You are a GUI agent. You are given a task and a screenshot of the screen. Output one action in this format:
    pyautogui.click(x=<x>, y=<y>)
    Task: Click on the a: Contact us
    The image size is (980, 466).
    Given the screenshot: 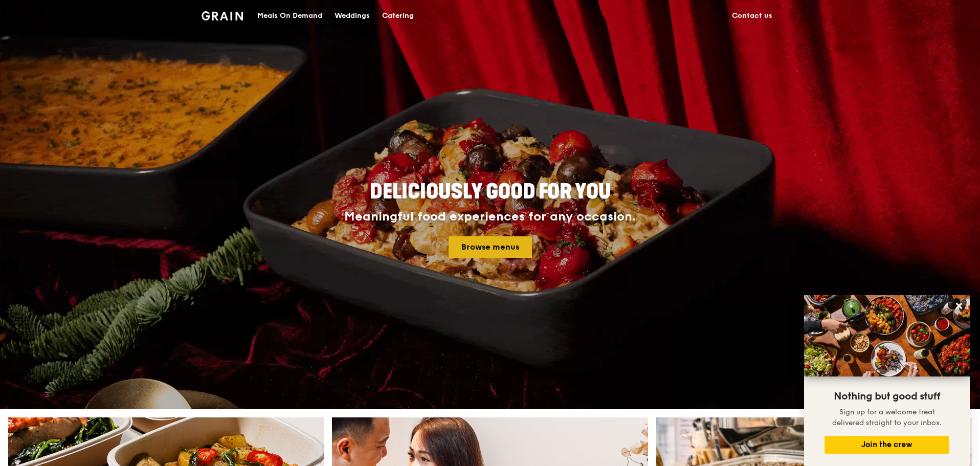 What is the action you would take?
    pyautogui.click(x=752, y=16)
    